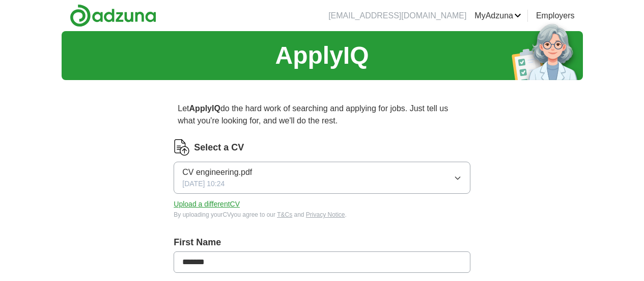 The image size is (644, 281). What do you see at coordinates (556, 16) in the screenshot?
I see `a: Employers` at bounding box center [556, 16].